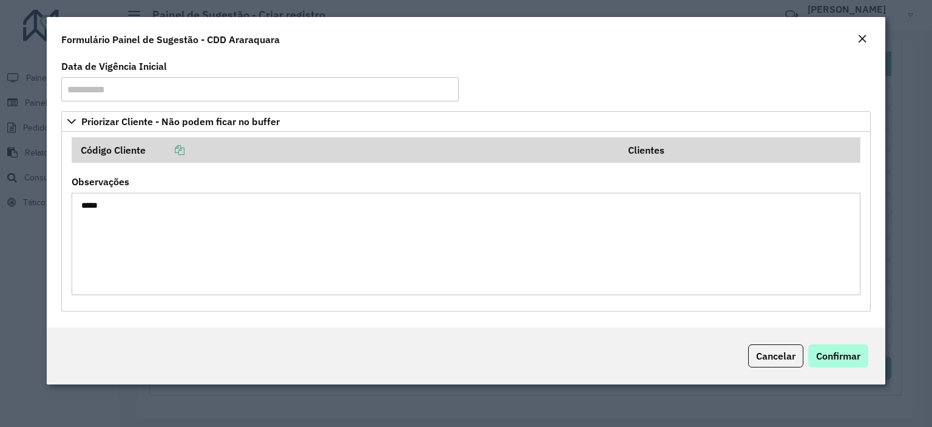 Image resolution: width=932 pixels, height=427 pixels. I want to click on label: Data de Vigência Inicial, so click(114, 66).